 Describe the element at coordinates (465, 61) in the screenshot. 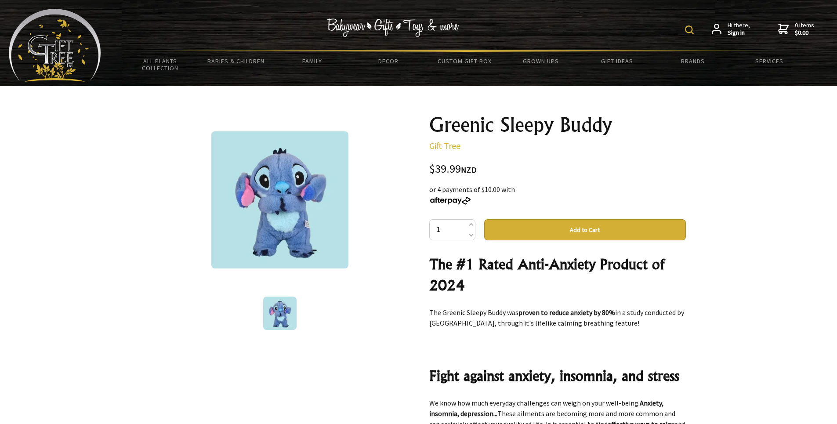

I see `a: Custom Gift Box` at that location.